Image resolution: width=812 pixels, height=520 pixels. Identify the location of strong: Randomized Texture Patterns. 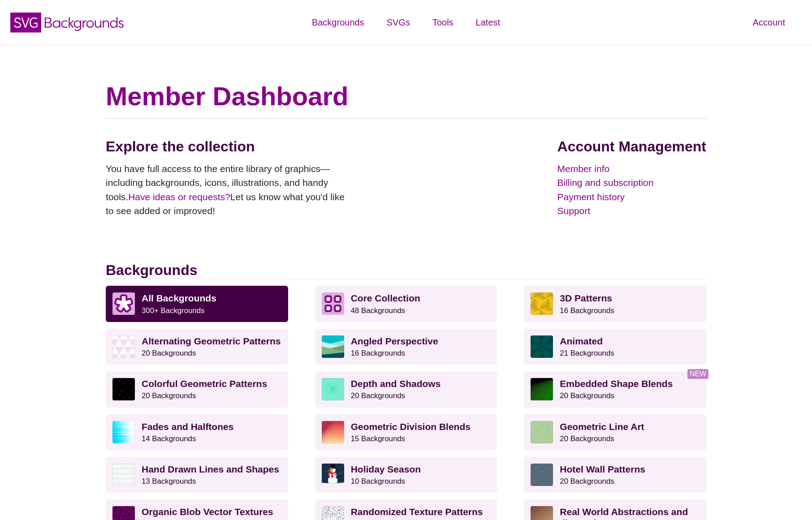
(417, 511).